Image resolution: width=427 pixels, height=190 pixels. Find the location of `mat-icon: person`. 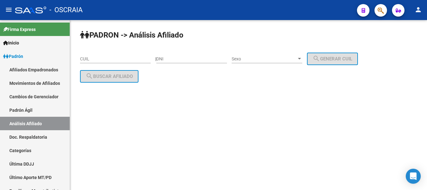

mat-icon: person is located at coordinates (418, 10).